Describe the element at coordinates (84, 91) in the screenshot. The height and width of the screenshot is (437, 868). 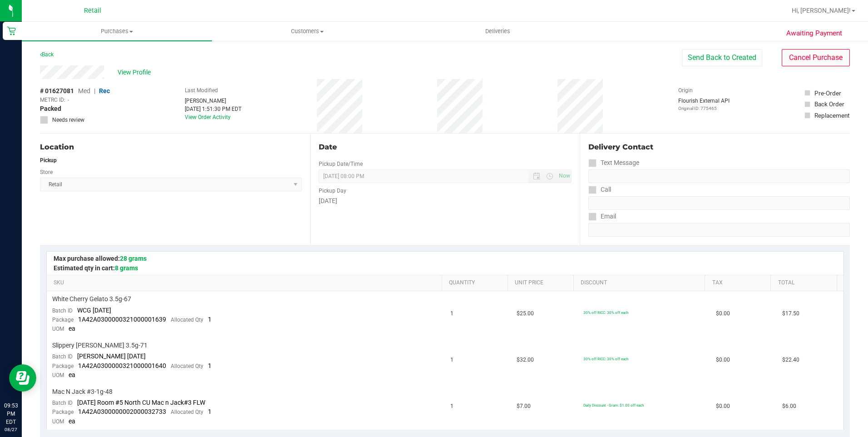
I see `span: Med` at that location.